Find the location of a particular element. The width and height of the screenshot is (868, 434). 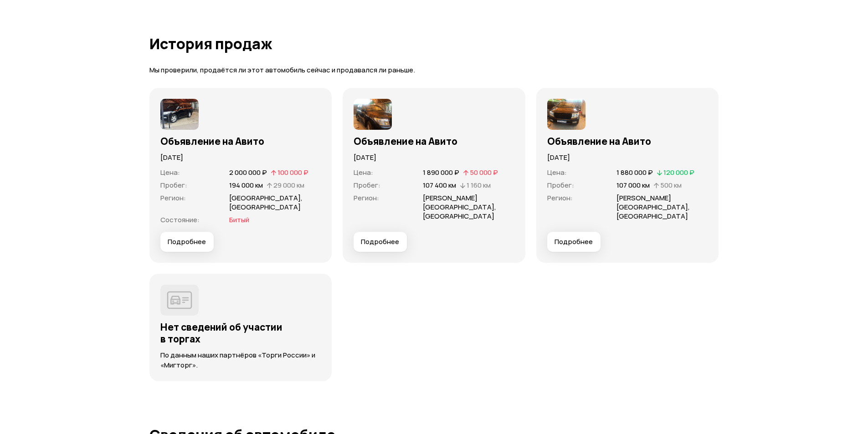

h3: Нет сведений об участии в торгах is located at coordinates (241, 333).